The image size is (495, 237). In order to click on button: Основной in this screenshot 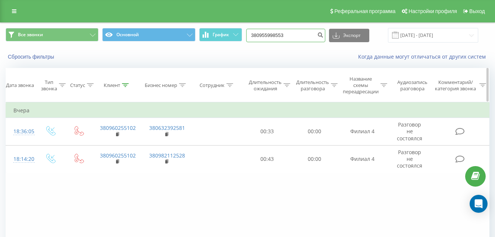, I will do `click(149, 35)`.